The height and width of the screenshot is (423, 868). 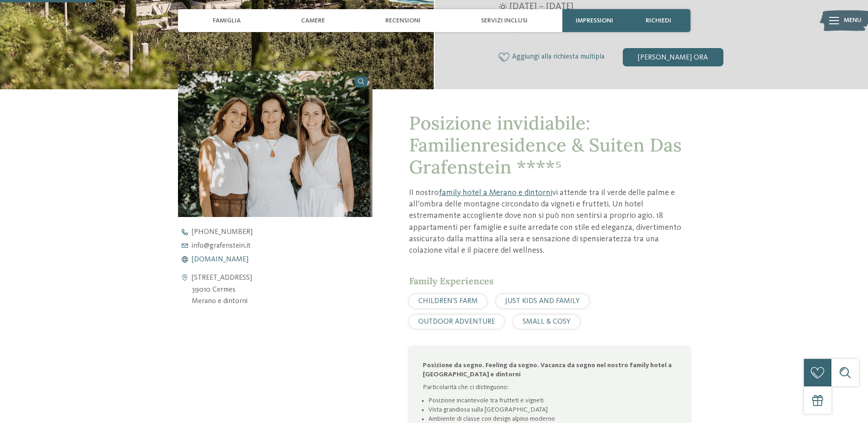 I want to click on i: Orari d'apertura estate, so click(x=503, y=7).